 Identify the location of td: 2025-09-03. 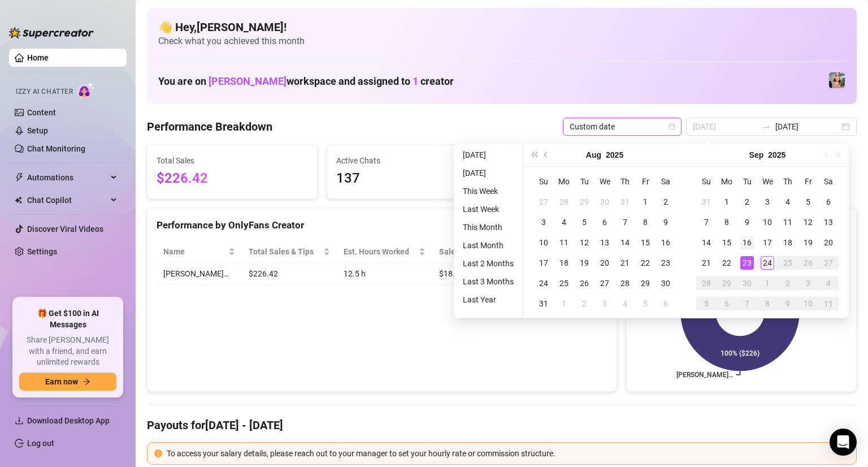
(767, 202).